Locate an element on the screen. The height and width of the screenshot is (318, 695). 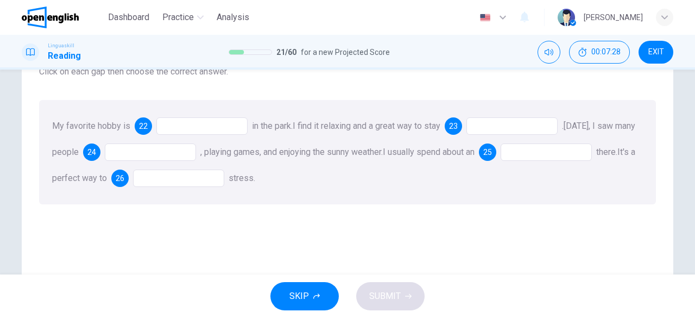
span: 23 is located at coordinates (454, 126).